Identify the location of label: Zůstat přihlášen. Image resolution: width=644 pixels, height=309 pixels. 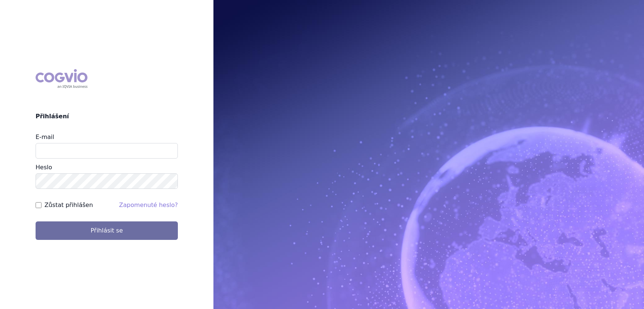
(69, 206).